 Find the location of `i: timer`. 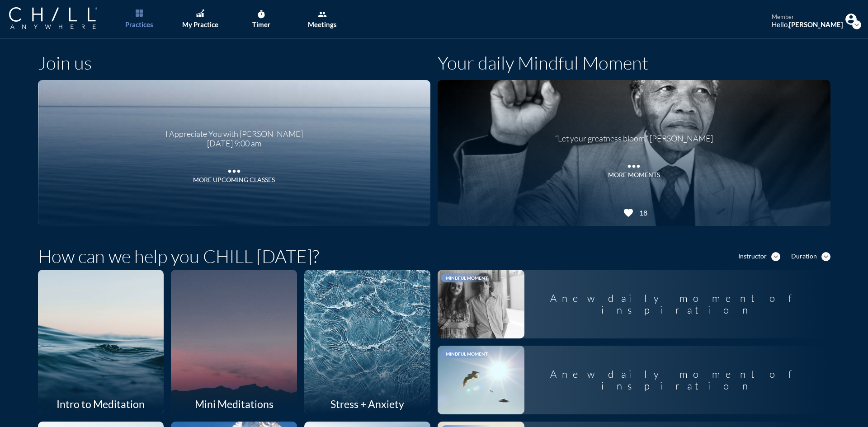

i: timer is located at coordinates (261, 15).